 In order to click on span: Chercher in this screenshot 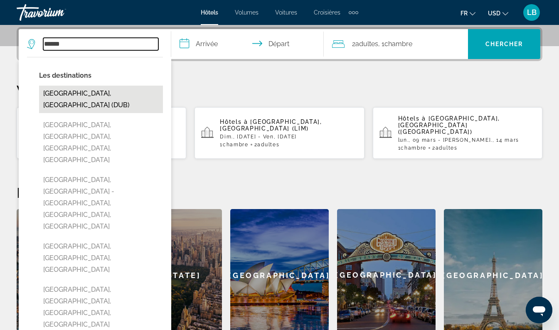, I will do `click(504, 44)`.